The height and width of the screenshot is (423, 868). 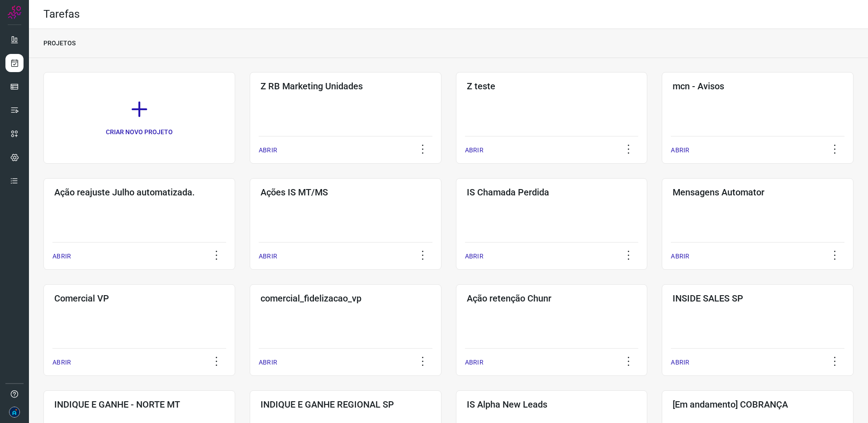 I want to click on h3: INDIQUE E GANHE REGIONAL SP, so click(x=346, y=404).